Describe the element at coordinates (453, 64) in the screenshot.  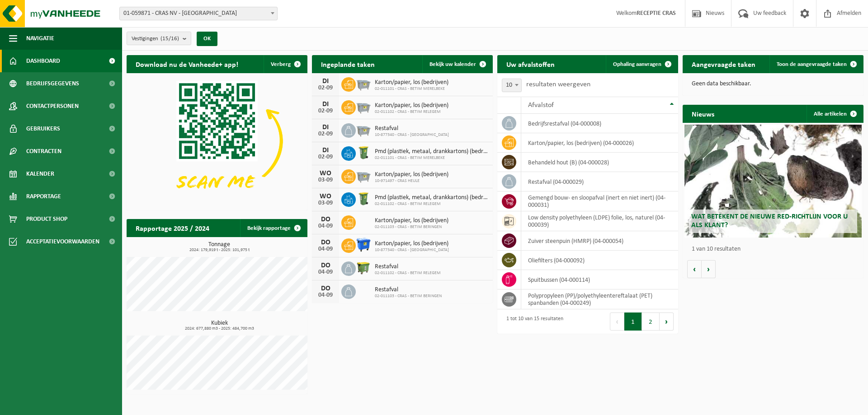
I see `span: Bekijk uw kalender` at that location.